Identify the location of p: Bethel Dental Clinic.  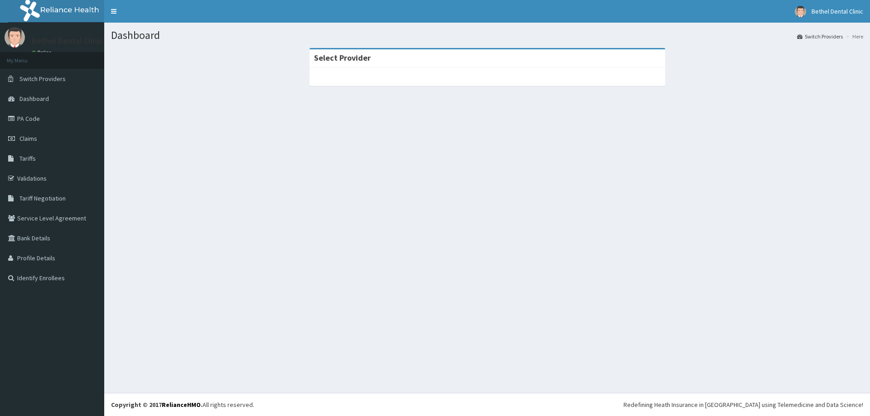
(67, 41).